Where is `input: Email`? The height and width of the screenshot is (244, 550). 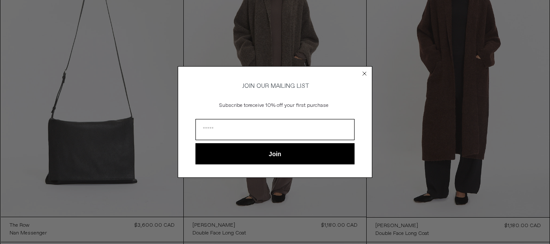 input: Email is located at coordinates (275, 129).